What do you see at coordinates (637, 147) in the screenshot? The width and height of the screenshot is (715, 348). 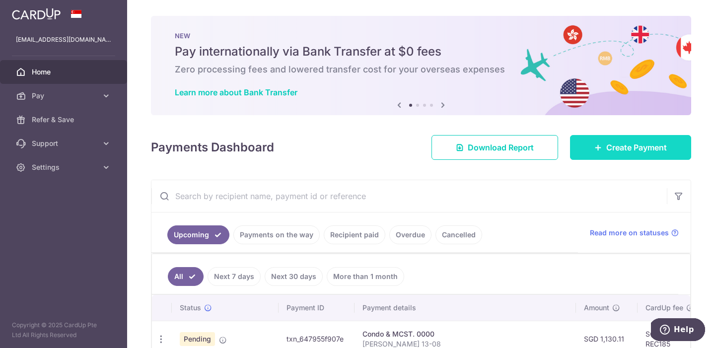 I see `span: Create Payment` at bounding box center [637, 147].